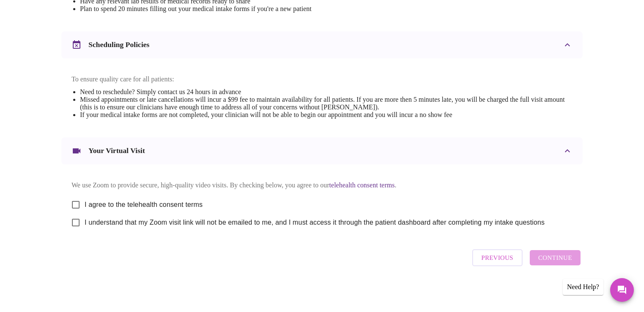  Describe the element at coordinates (322, 79) in the screenshot. I see `p: To ensure quality care for all patients:` at that location.